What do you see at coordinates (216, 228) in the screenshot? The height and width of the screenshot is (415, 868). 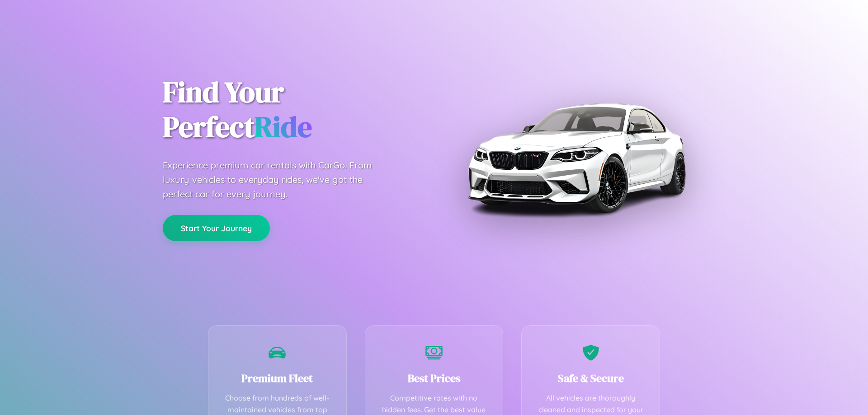 I see `button: Start Your Journey` at bounding box center [216, 228].